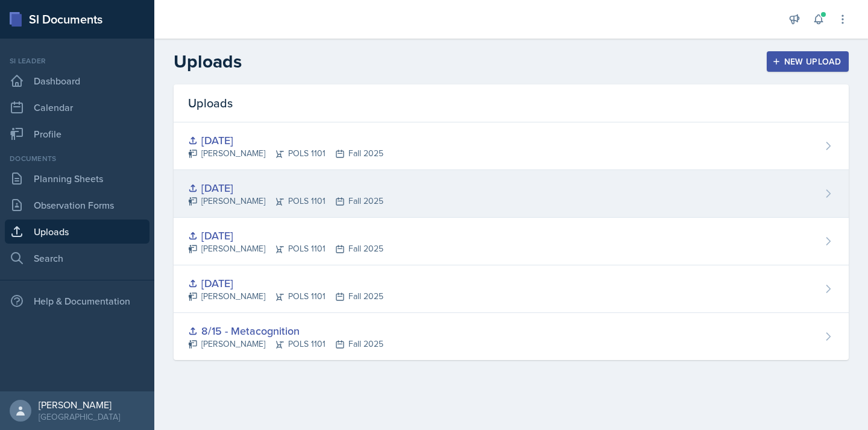  I want to click on div: New Upload, so click(808, 61).